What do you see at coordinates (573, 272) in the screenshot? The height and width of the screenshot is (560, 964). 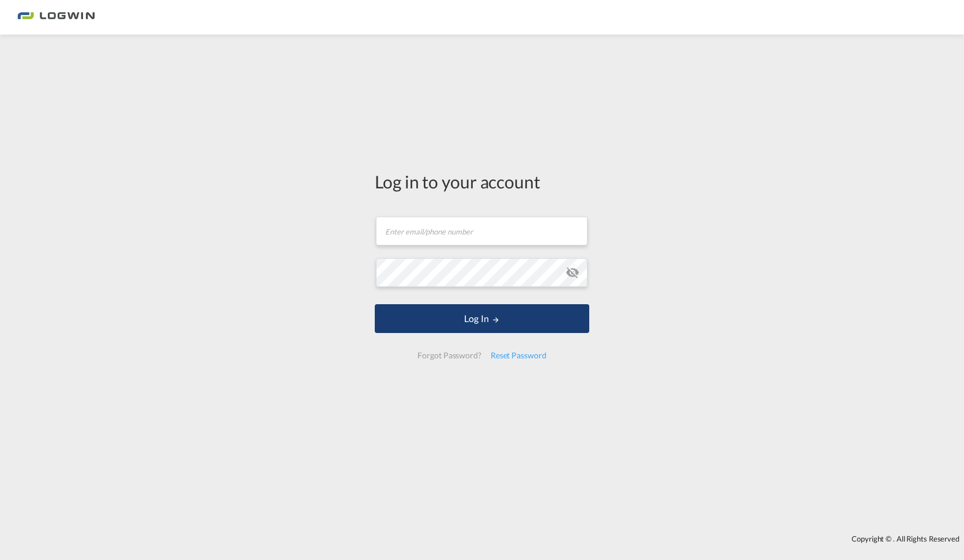 I see `md-icon: icon-eye-off` at bounding box center [573, 272].